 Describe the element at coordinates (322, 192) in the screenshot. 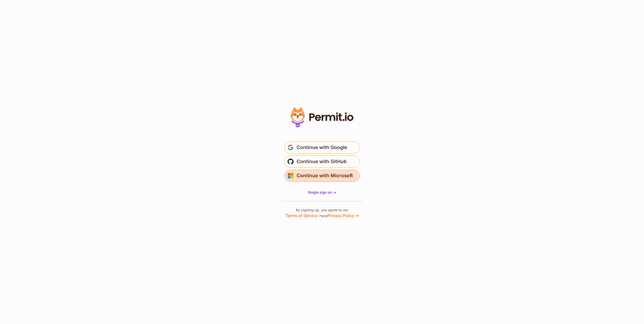

I see `span: Single sign on ->` at that location.